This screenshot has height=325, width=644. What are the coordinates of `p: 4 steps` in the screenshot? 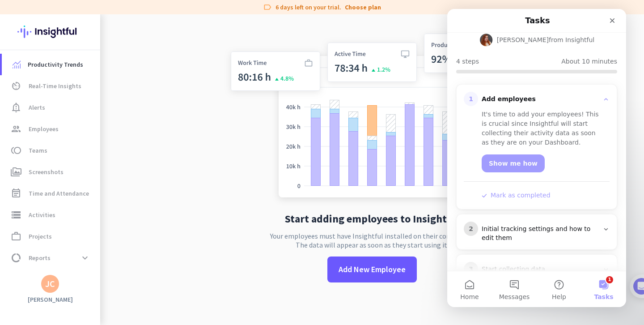 It's located at (20, 52).